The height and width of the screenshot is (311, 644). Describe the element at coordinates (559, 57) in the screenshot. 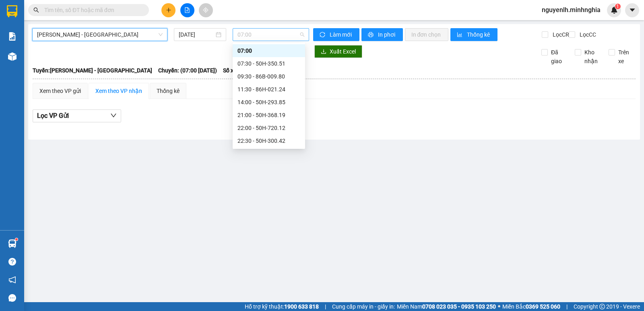

I see `span: Đã giao` at that location.